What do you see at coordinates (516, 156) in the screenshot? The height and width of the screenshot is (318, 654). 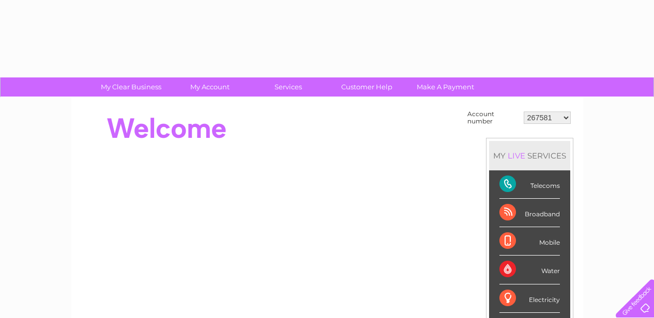 I see `div: LIVE` at bounding box center [516, 156].